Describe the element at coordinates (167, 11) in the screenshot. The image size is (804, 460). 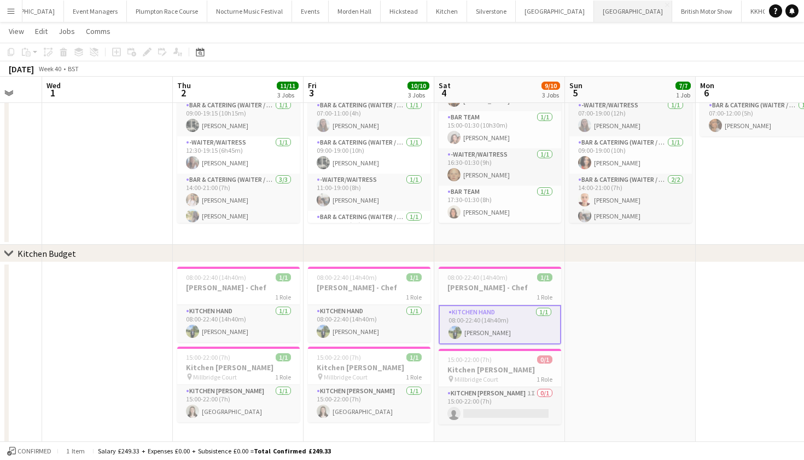
I see `button: Plumpton Race Course` at that location.